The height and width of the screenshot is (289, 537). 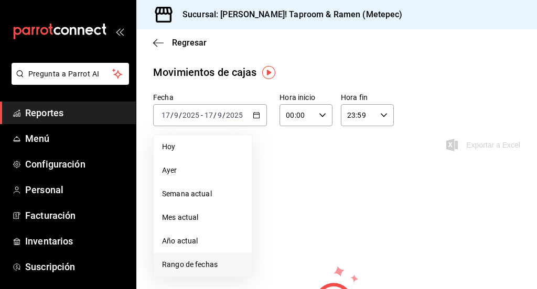 I want to click on span: Pregunta a Parrot AI, so click(x=70, y=74).